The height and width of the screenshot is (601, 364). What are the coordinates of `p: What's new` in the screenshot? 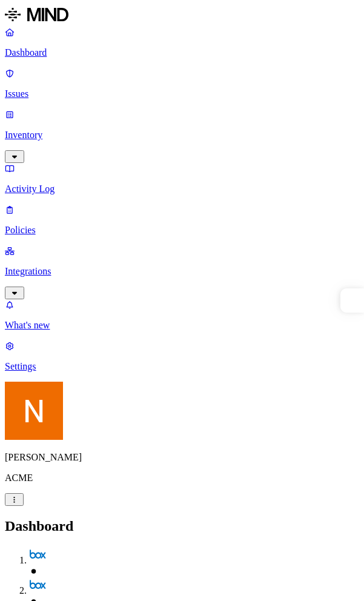 It's located at (182, 326).